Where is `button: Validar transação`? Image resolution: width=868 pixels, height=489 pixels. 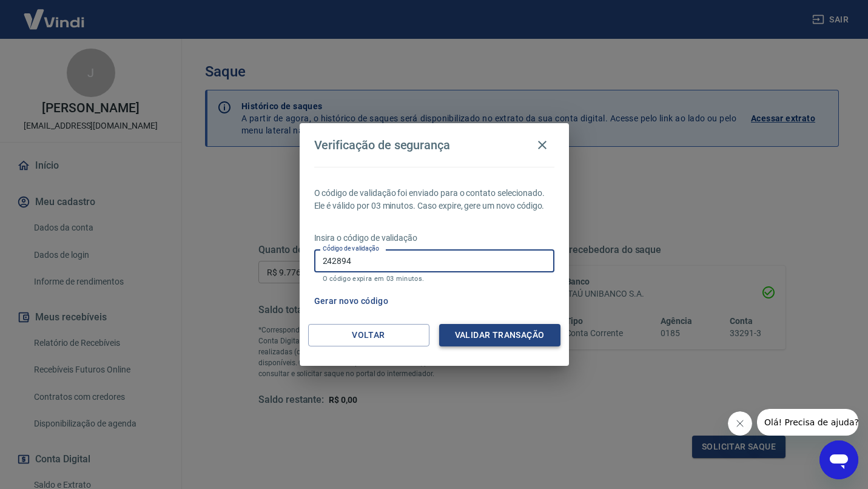 button: Validar transação is located at coordinates (500, 335).